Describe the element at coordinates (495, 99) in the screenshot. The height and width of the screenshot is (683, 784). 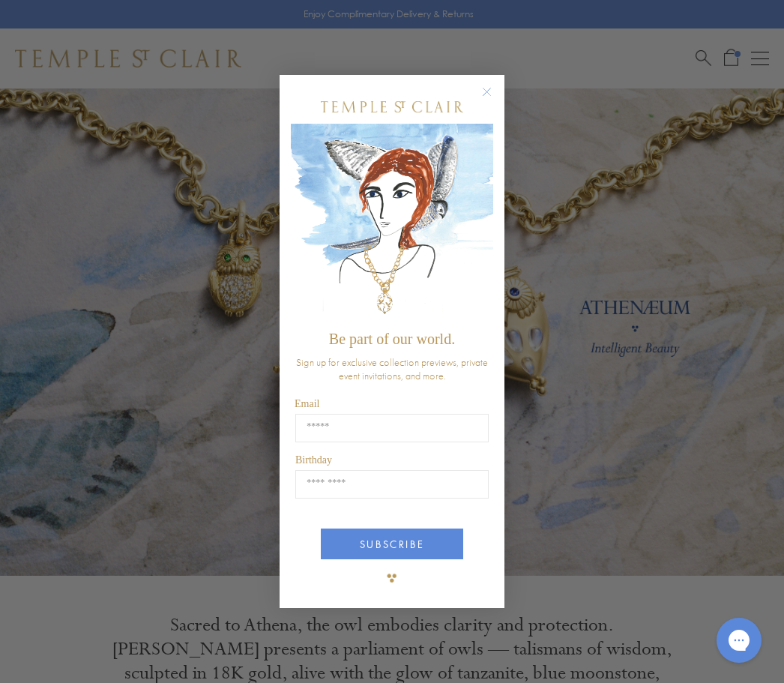
I see `button: Close dialog` at that location.